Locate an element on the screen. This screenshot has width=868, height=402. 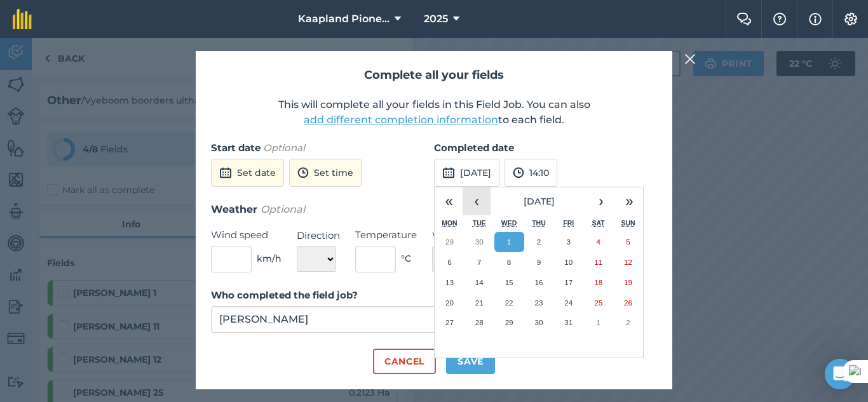
button: 31 October 2025 is located at coordinates (568, 323).